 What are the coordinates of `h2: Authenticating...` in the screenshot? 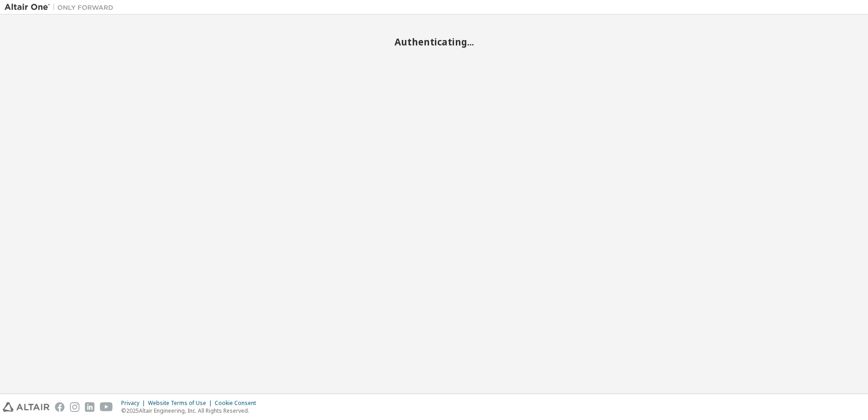 It's located at (434, 42).